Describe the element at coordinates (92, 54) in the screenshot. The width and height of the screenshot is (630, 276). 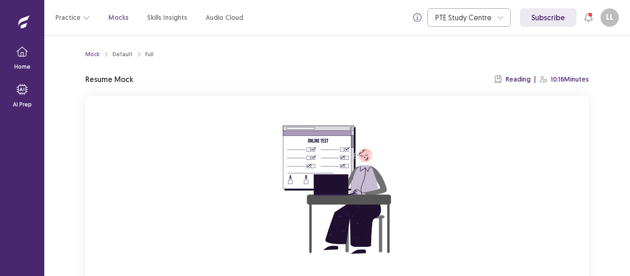
I see `div: Mock` at that location.